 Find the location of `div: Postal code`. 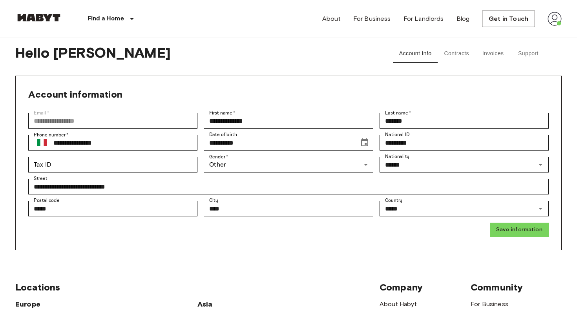

div: Postal code is located at coordinates (113, 209).